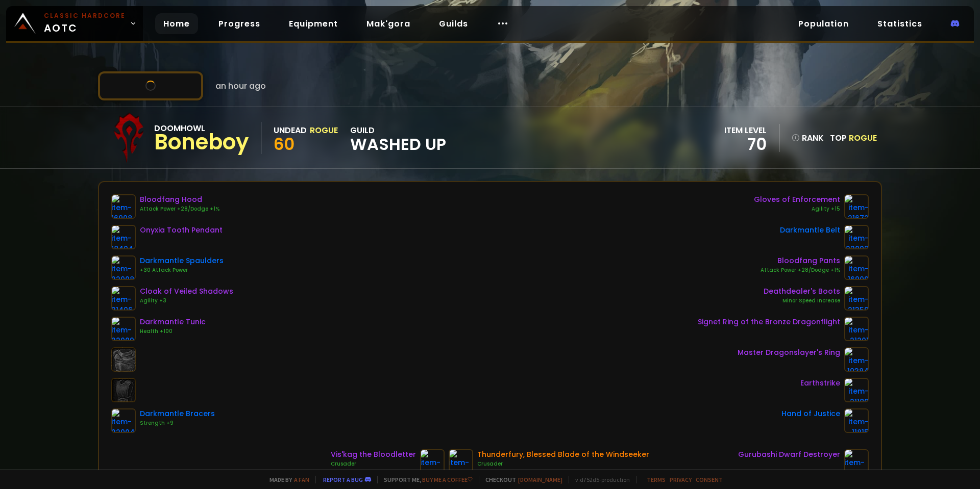 The image size is (980, 489). I want to click on img: item-22008, so click(123, 268).